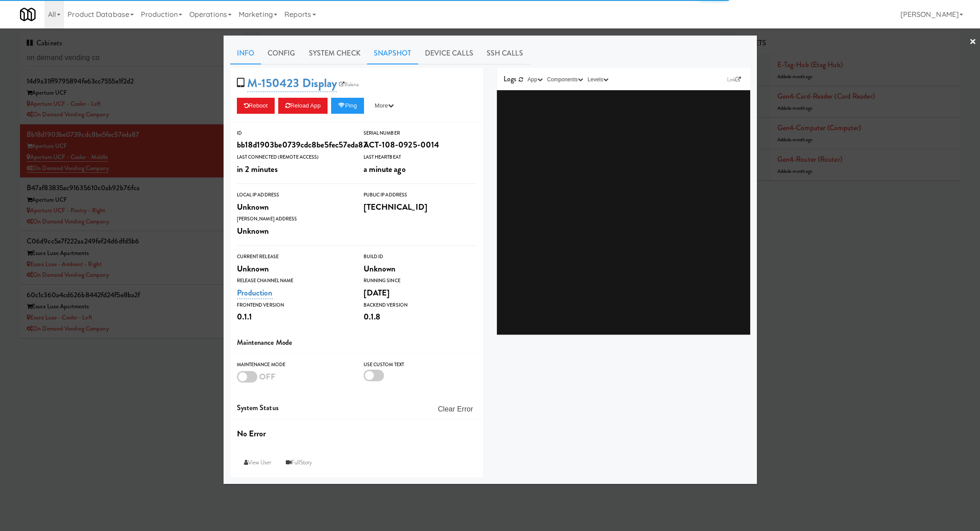 The image size is (980, 531). What do you see at coordinates (420, 133) in the screenshot?
I see `div: Serial Number` at bounding box center [420, 133].